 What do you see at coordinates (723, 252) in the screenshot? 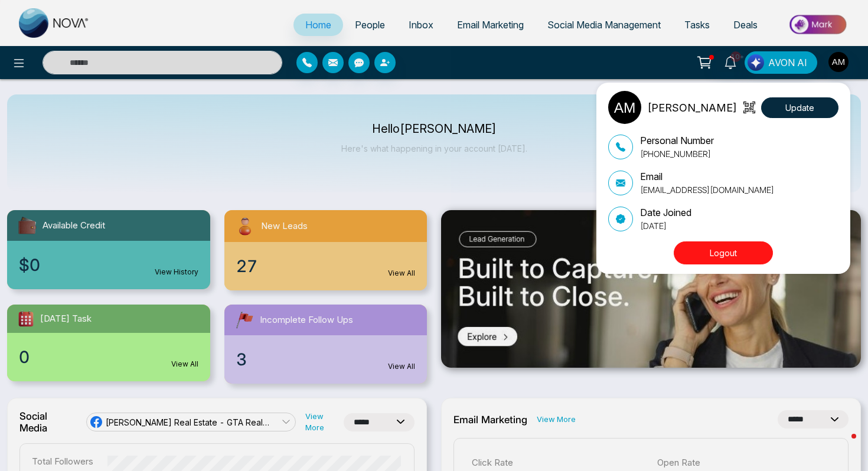
I see `button: Logout` at bounding box center [723, 252].